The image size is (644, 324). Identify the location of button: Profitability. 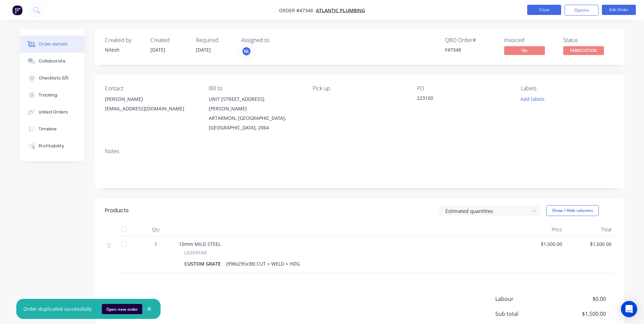
(52, 146).